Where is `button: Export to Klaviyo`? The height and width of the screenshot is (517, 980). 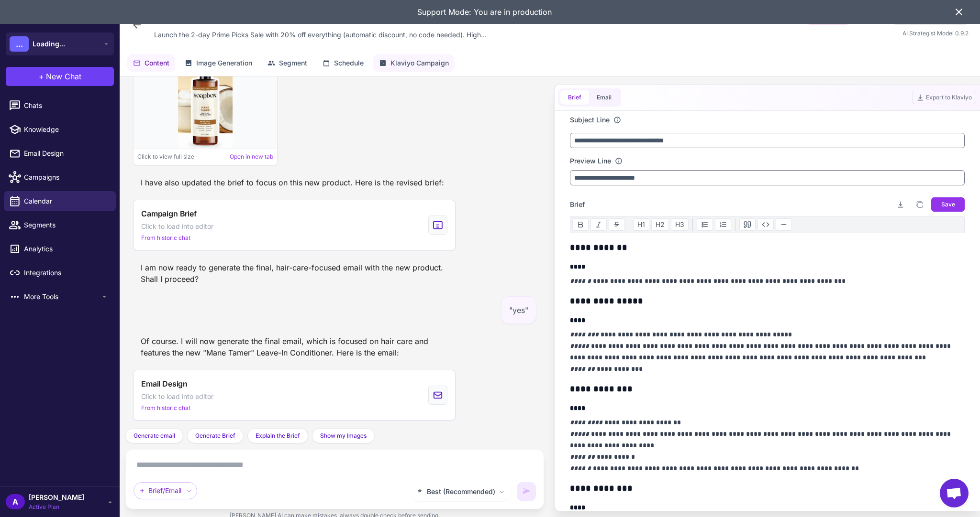
button: Export to Klaviyo is located at coordinates (944, 98).